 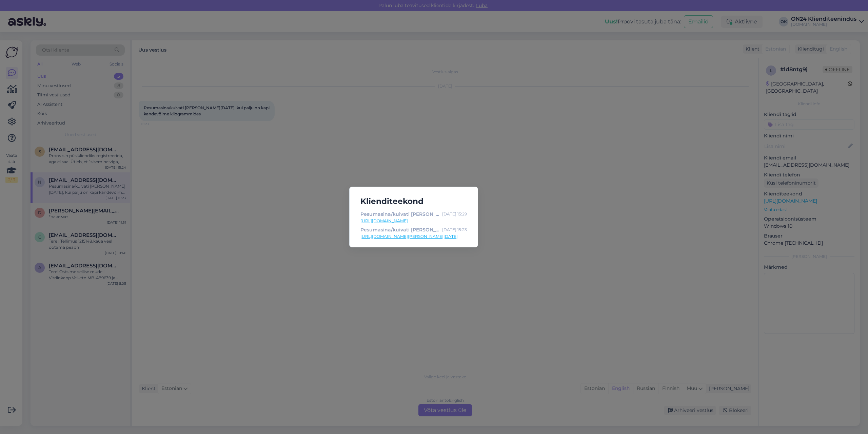 I want to click on h5: Klienditeekond, so click(x=414, y=201).